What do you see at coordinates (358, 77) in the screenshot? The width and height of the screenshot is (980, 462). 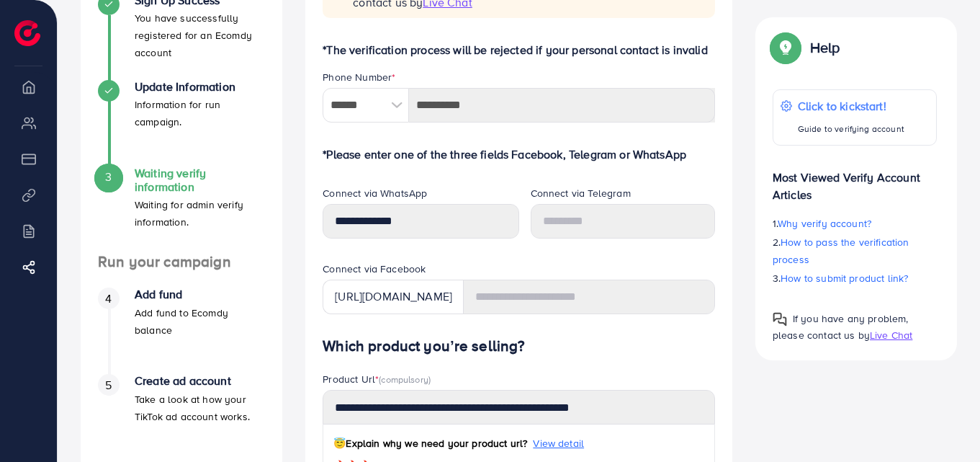 I see `label: Phone Number` at bounding box center [358, 77].